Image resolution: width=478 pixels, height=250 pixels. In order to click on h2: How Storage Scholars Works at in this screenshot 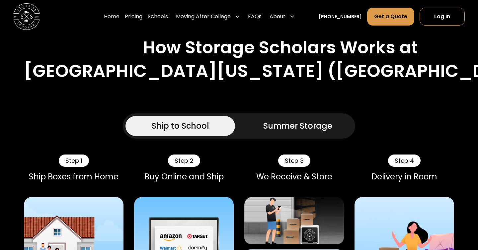, I will do `click(280, 47)`.